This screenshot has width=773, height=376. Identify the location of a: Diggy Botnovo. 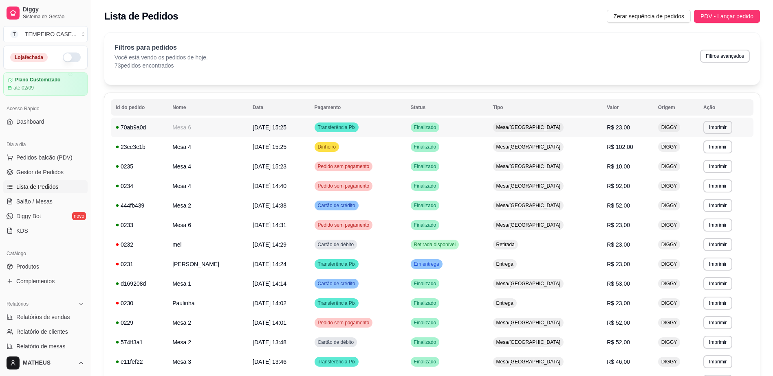
(45, 216).